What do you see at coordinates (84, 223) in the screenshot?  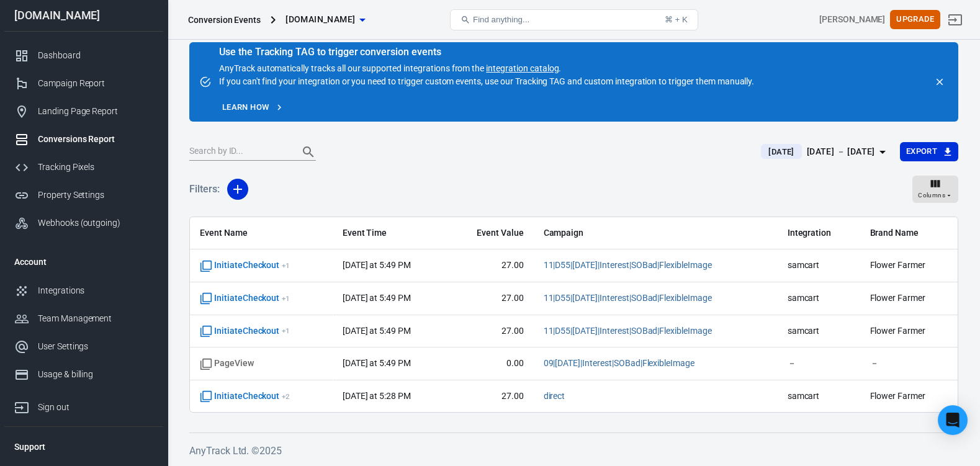 I see `a: Webhooks (outgoing)` at bounding box center [84, 223].